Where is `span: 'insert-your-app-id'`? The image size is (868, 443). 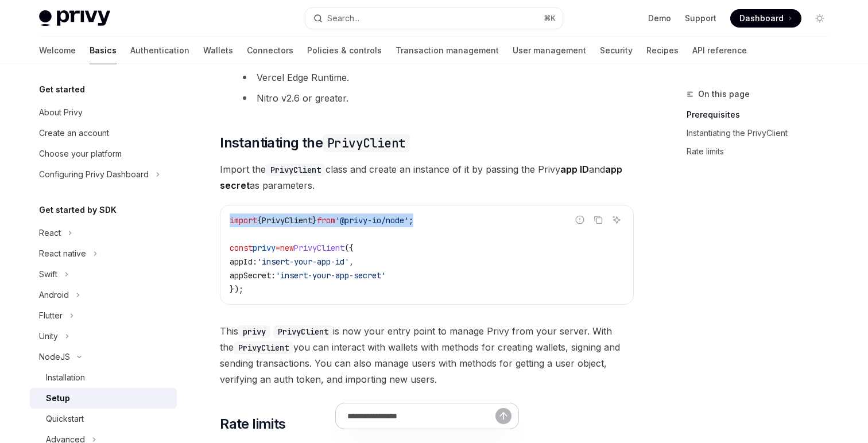 span: 'insert-your-app-id' is located at coordinates (303, 262).